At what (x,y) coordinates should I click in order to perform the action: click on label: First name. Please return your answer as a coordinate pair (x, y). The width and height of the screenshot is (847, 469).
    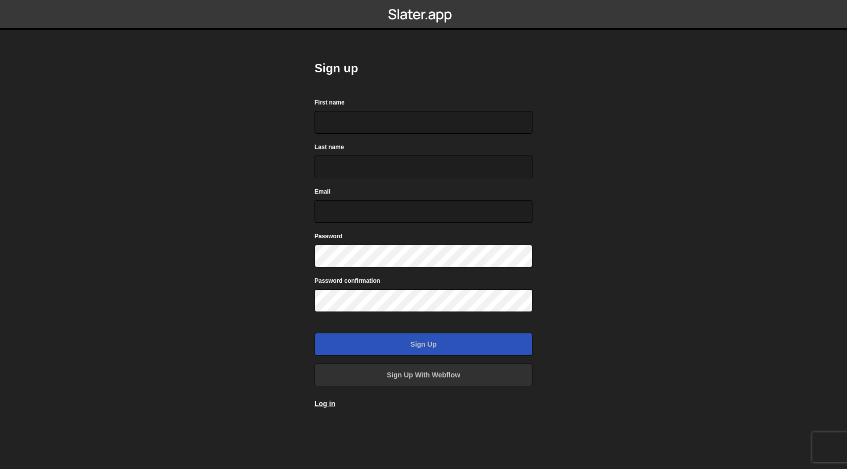
    Looking at the image, I should click on (329, 103).